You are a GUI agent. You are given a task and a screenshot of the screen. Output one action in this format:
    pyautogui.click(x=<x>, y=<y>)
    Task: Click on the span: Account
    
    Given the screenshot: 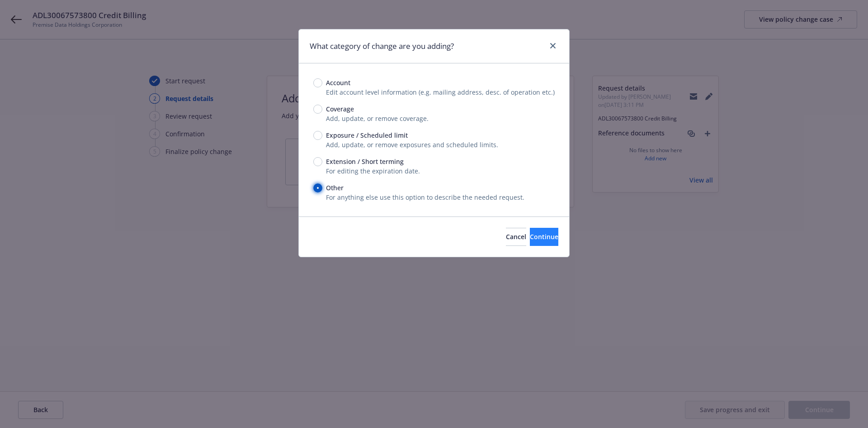 What is the action you would take?
    pyautogui.click(x=338, y=83)
    